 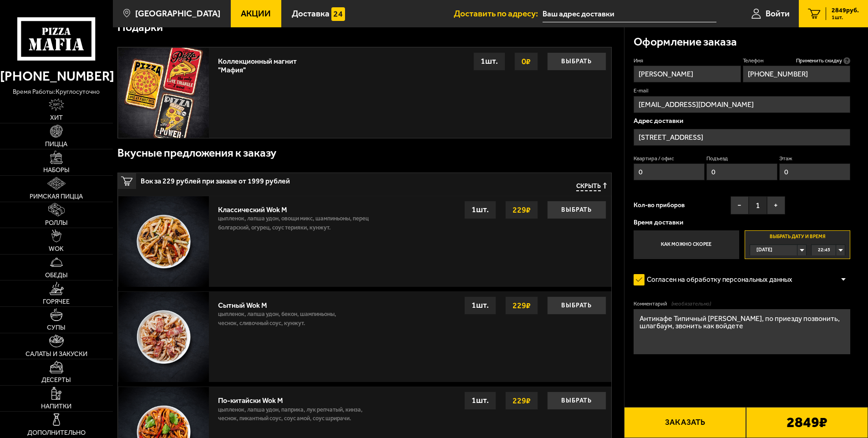 I want to click on span: 1, so click(x=758, y=206).